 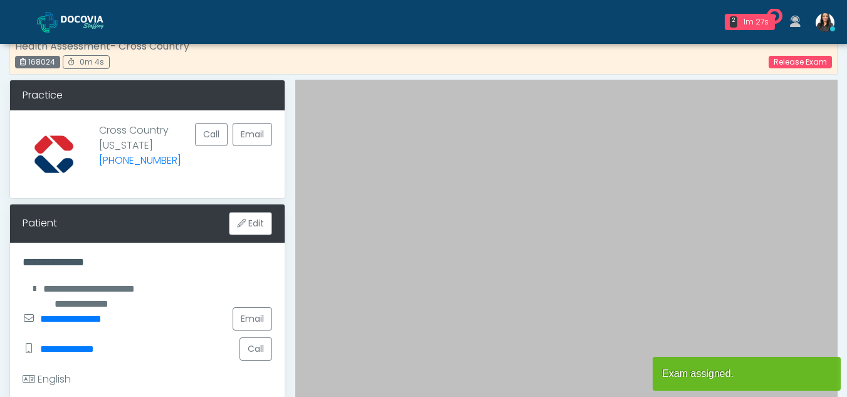 I want to click on a: Edit, so click(x=250, y=223).